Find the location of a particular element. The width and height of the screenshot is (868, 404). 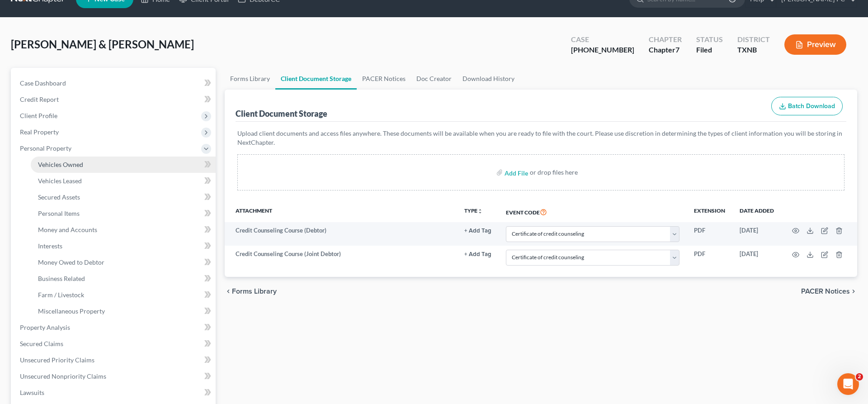

a: Vehicles Owned is located at coordinates (123, 165).